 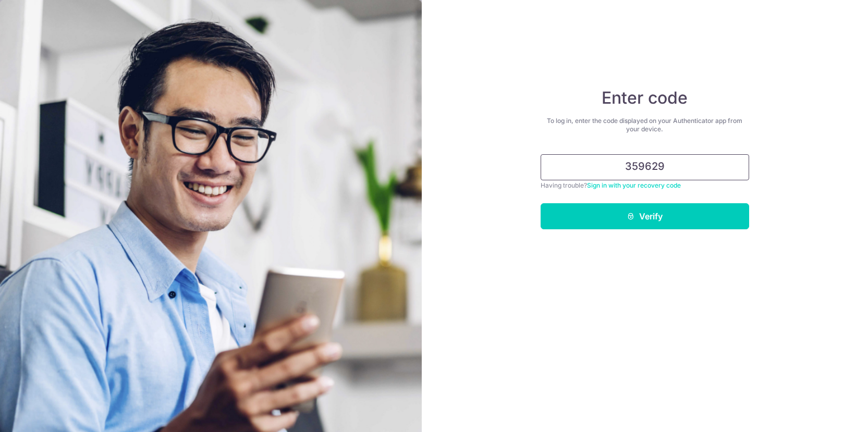 What do you see at coordinates (634, 185) in the screenshot?
I see `a: Sign in with your recovery code` at bounding box center [634, 185].